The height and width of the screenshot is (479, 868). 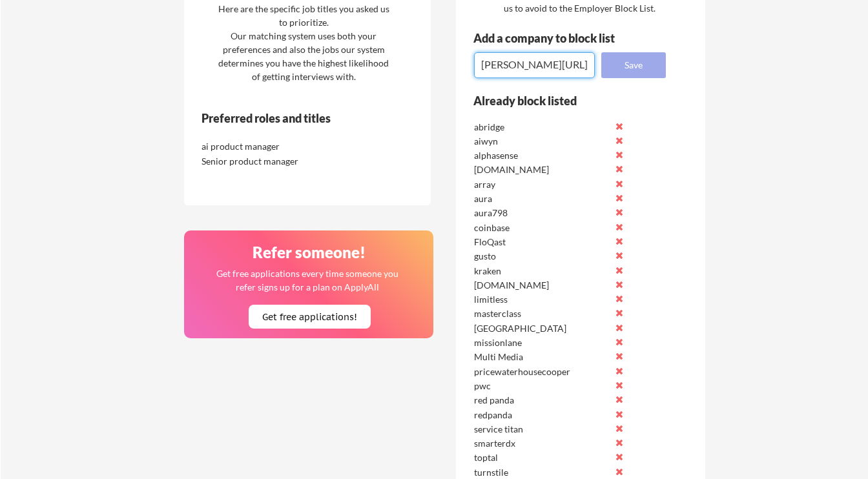 I want to click on div: Here are the specific job titles you asked us to prioritize. Our matching system uses both your p..., so click(x=304, y=43).